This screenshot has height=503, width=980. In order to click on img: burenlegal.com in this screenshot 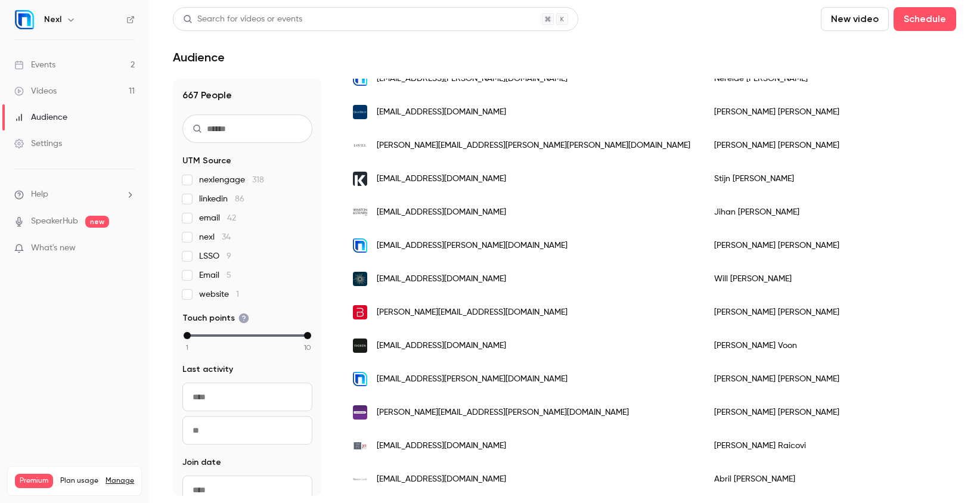, I will do `click(360, 312)`.